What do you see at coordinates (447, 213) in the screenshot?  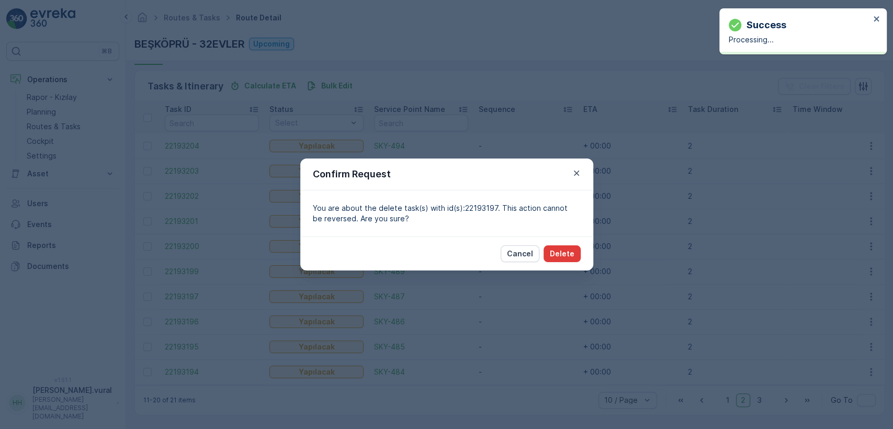 I see `p: You are about the delete task(s) with id(s):22193197. This action cannot be reversed. Are you sure?` at bounding box center [447, 213].